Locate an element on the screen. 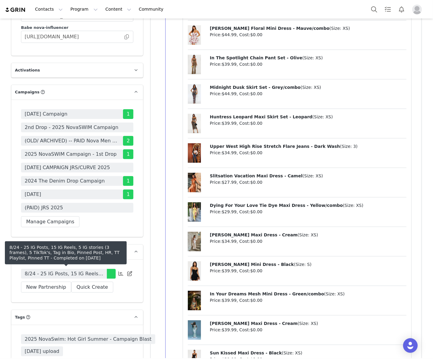 The width and height of the screenshot is (433, 359). a: grin logo is located at coordinates (16, 10).